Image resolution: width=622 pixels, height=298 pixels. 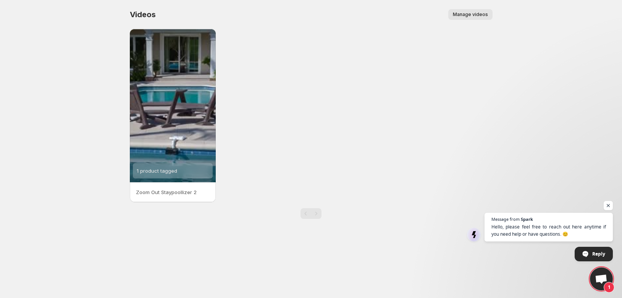 What do you see at coordinates (609, 287) in the screenshot?
I see `span: 1` at bounding box center [609, 287].